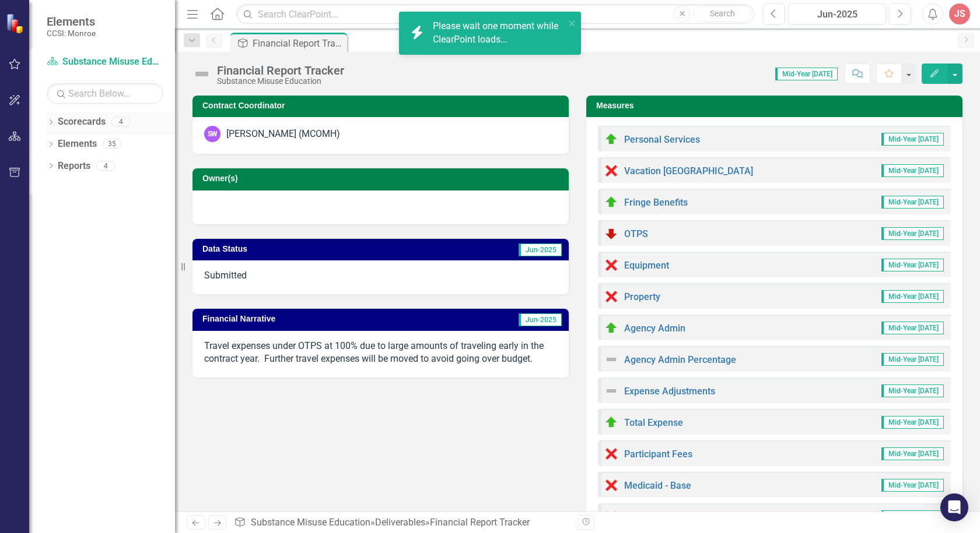 Image resolution: width=980 pixels, height=533 pixels. Describe the element at coordinates (960, 14) in the screenshot. I see `button: JS` at that location.